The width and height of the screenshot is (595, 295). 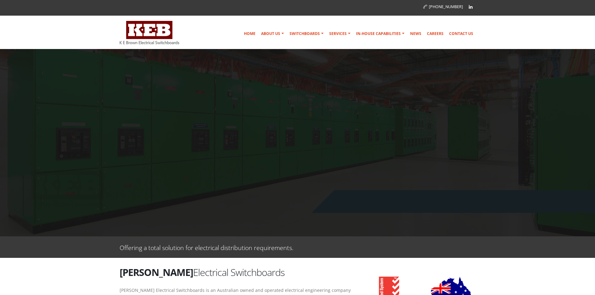 I want to click on a: Careers, so click(x=435, y=34).